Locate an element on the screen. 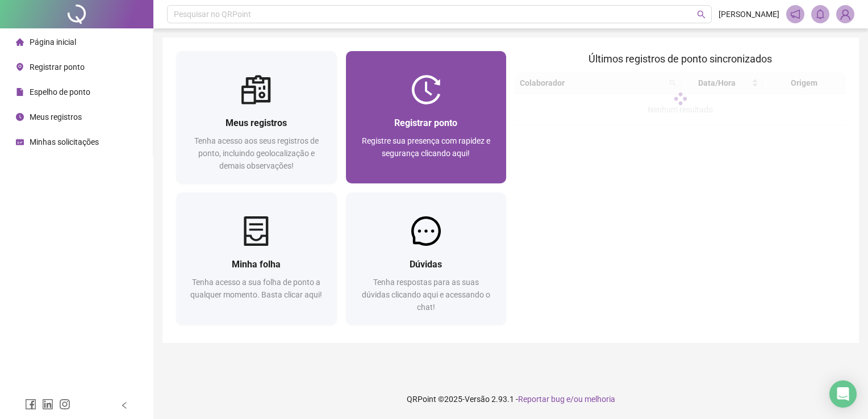 This screenshot has width=868, height=419. span: home is located at coordinates (20, 42).